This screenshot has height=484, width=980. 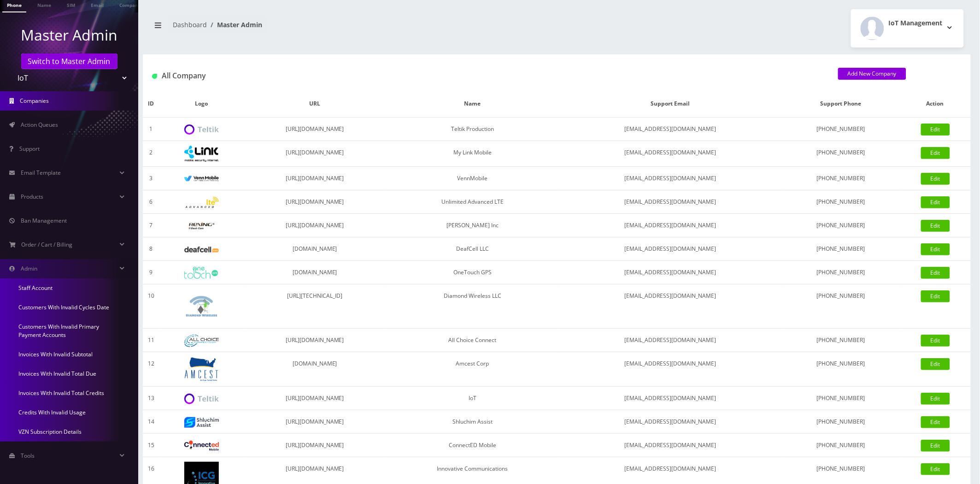 What do you see at coordinates (472, 154) in the screenshot?
I see `td: My Link Mobile` at bounding box center [472, 154].